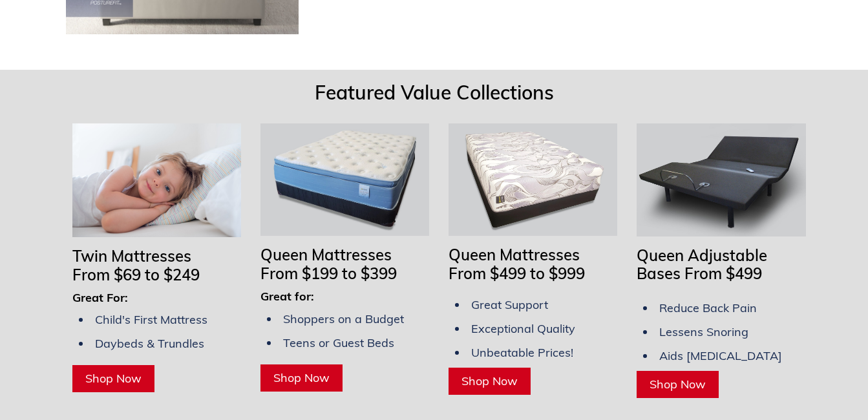 The height and width of the screenshot is (420, 868). Describe the element at coordinates (434, 92) in the screenshot. I see `span: Featured Value Collections` at that location.